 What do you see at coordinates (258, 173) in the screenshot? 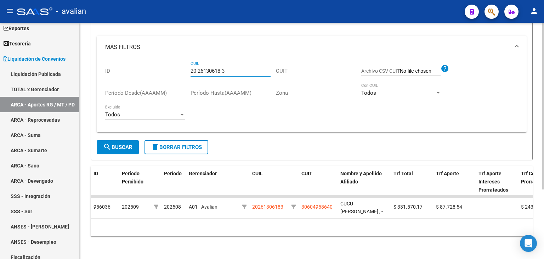
I see `span: CUIL` at bounding box center [258, 173].